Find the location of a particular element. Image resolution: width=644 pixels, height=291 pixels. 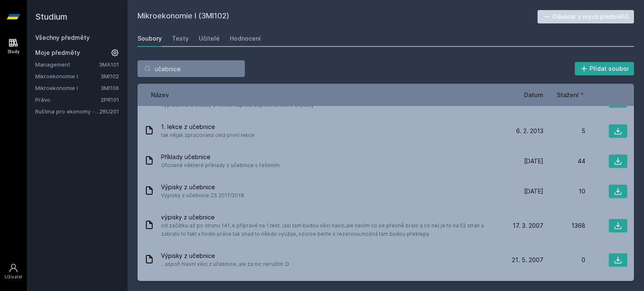

a: Management is located at coordinates (67, 64).